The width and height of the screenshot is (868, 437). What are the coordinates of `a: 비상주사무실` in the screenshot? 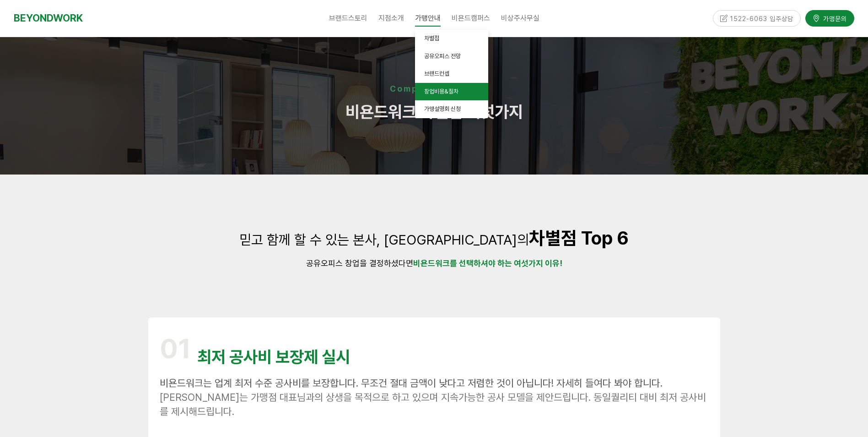 It's located at (520, 18).